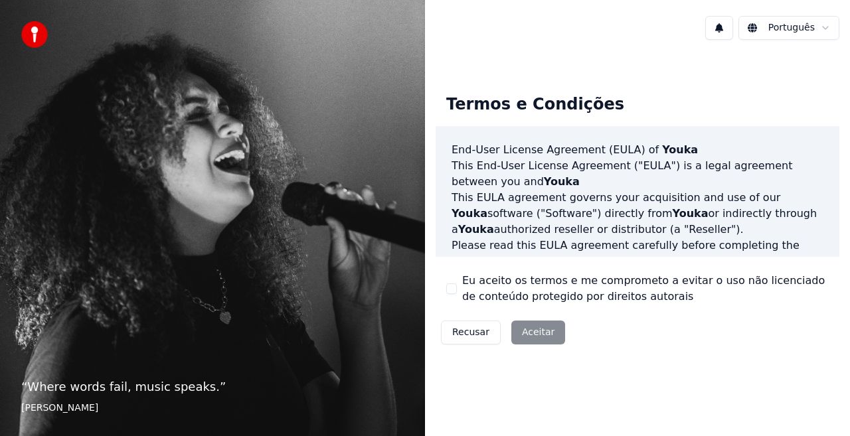 Image resolution: width=850 pixels, height=436 pixels. Describe the element at coordinates (471, 333) in the screenshot. I see `button: Recusar` at that location.